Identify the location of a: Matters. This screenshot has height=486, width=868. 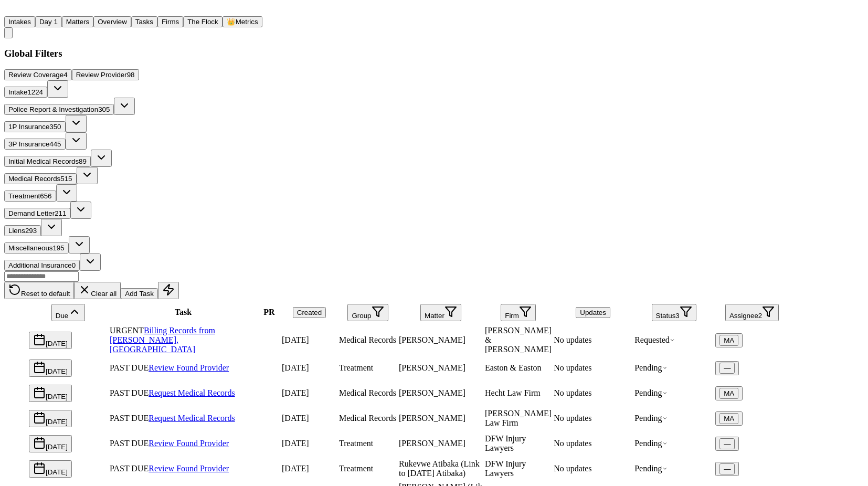
(78, 21).